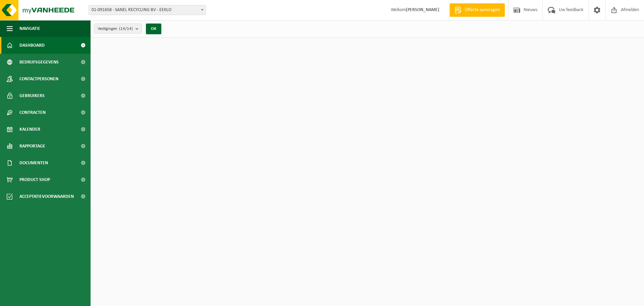  Describe the element at coordinates (126, 29) in the screenshot. I see `count: (14/14)` at that location.